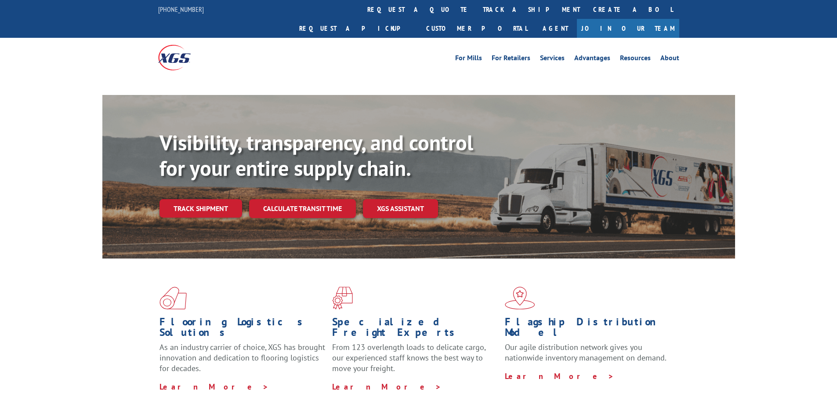 The width and height of the screenshot is (837, 419). Describe the element at coordinates (556, 28) in the screenshot. I see `a: Agent` at that location.